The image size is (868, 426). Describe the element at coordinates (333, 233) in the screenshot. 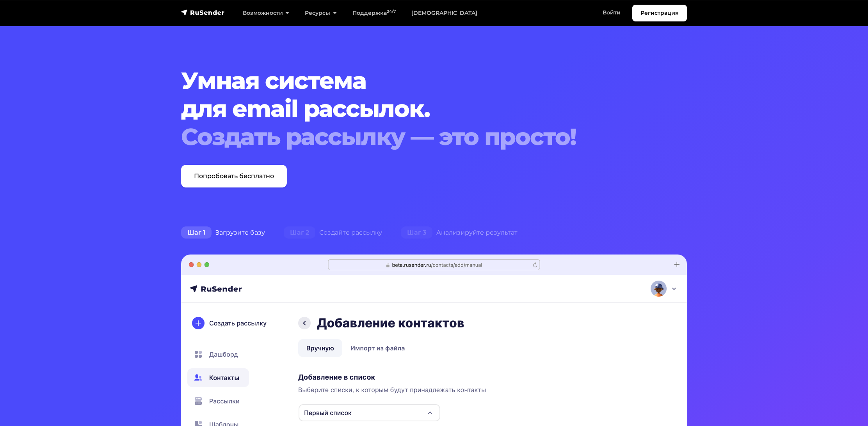

I see `div: Создайте рассылку` at that location.